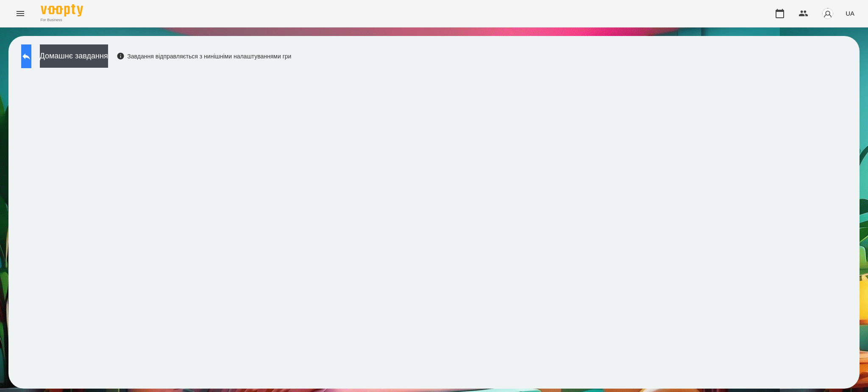 This screenshot has width=868, height=392. What do you see at coordinates (62, 10) in the screenshot?
I see `img: Voopty Logo` at bounding box center [62, 10].